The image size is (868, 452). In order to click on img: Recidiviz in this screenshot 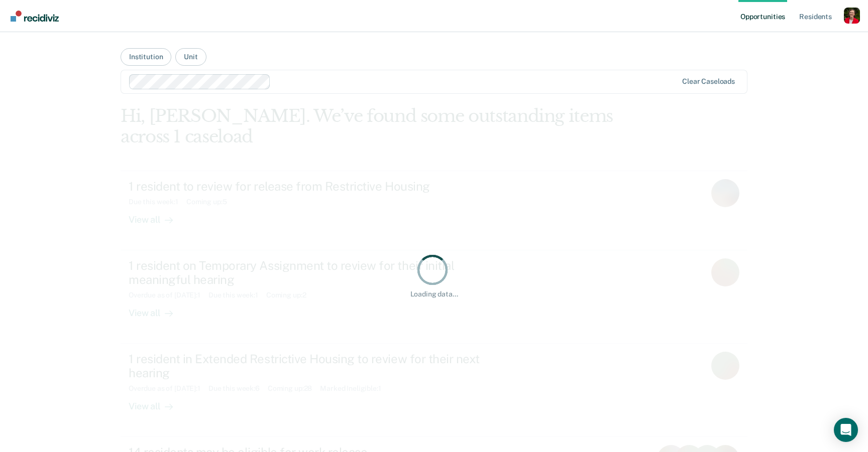, I will do `click(34, 16)`.